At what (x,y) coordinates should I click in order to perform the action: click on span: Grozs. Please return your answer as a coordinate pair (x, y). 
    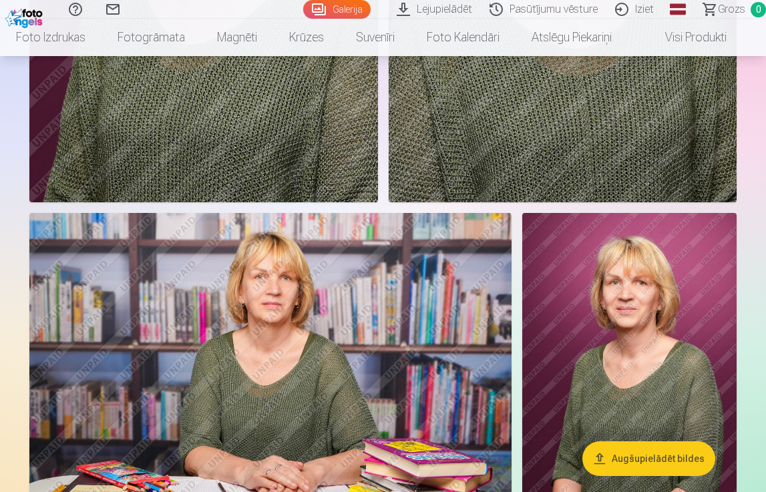
    Looking at the image, I should click on (731, 9).